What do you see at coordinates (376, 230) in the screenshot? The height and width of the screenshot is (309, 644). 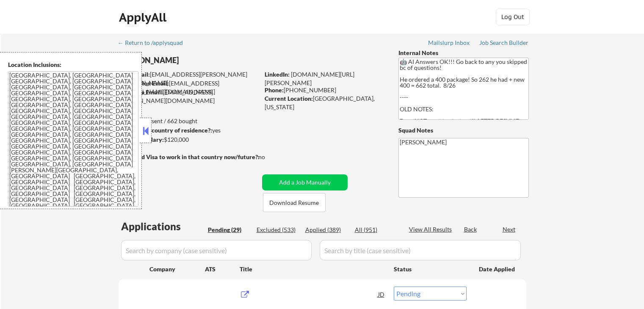 I see `div: All (951)` at bounding box center [376, 230].